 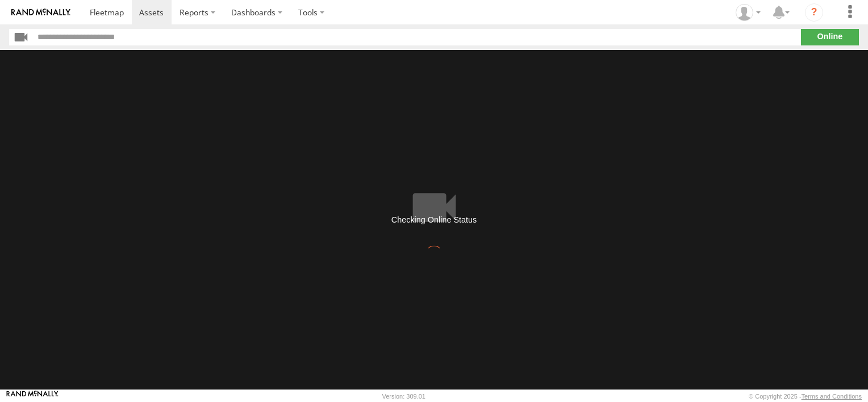 I want to click on a: Visit our Website, so click(x=32, y=396).